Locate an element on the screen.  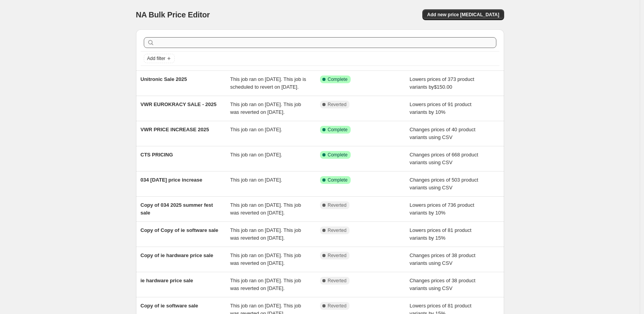
span: Copy of 034 2025 summer fest sale is located at coordinates (177, 209).